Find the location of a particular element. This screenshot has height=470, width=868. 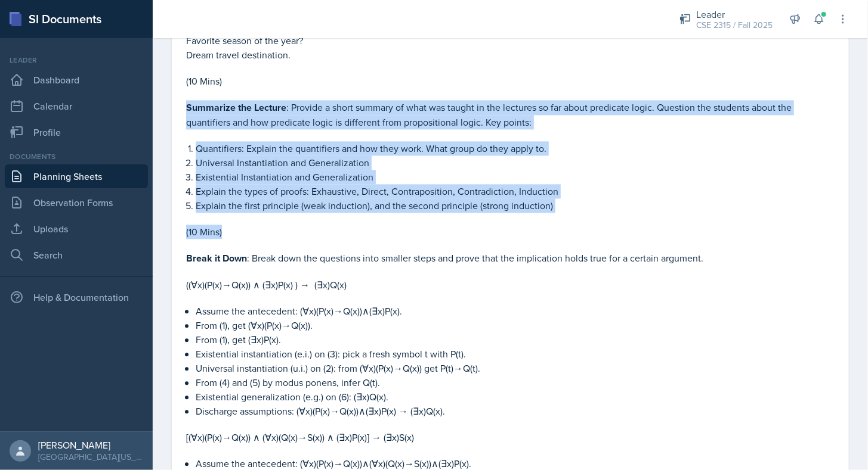

p: From (1), get (∀x)(P(x)→Q(x)). is located at coordinates (515, 326).